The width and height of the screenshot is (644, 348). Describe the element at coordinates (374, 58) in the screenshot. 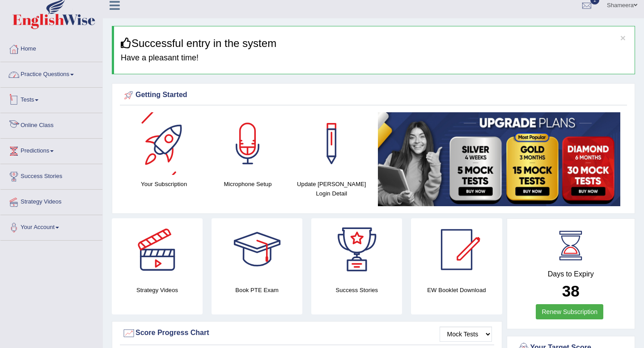

I see `h4: Have a pleasant time!` at that location.